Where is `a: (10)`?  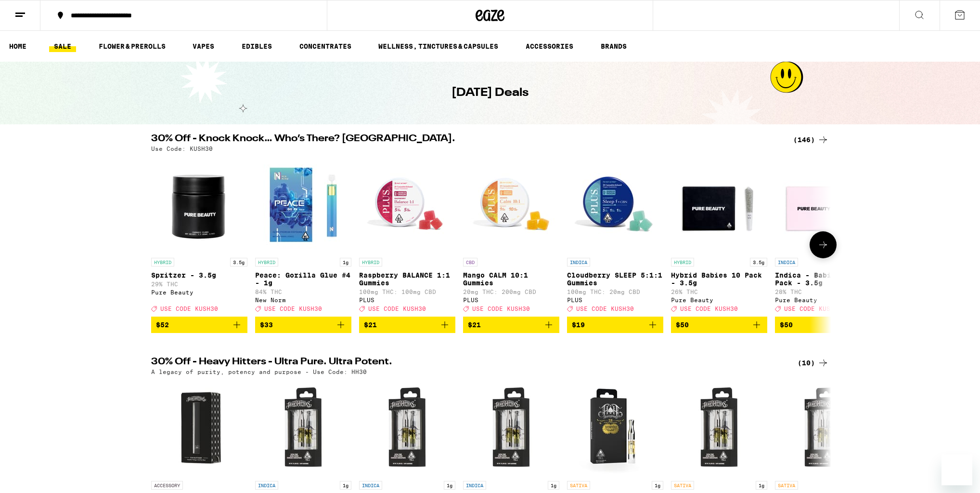 a: (10) is located at coordinates (813, 363).